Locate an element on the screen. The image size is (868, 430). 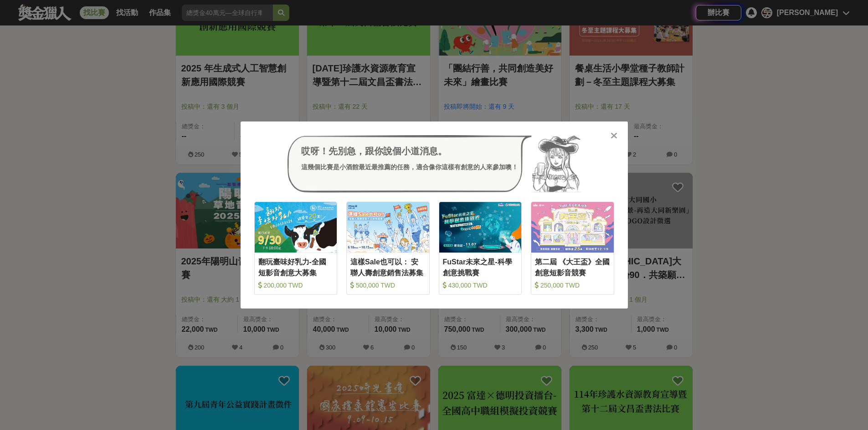
a: Cover Image翻玩臺味好乳力-全國短影音創意大募集 200,000 TWD is located at coordinates (296, 248).